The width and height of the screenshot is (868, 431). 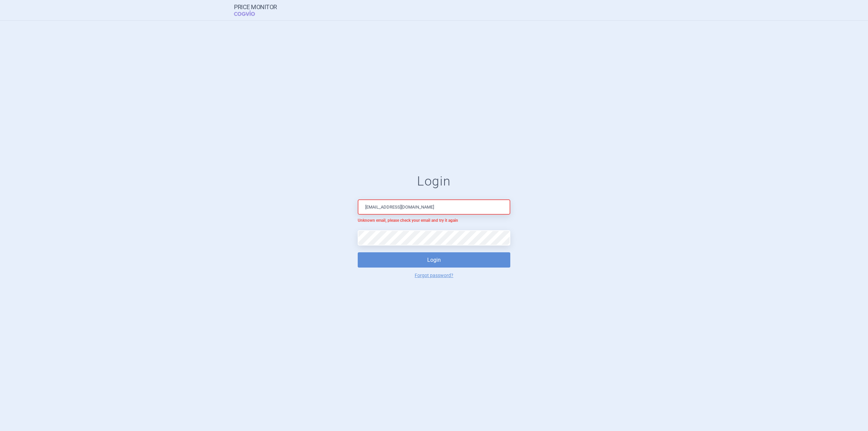 I want to click on h1: Login, so click(x=434, y=182).